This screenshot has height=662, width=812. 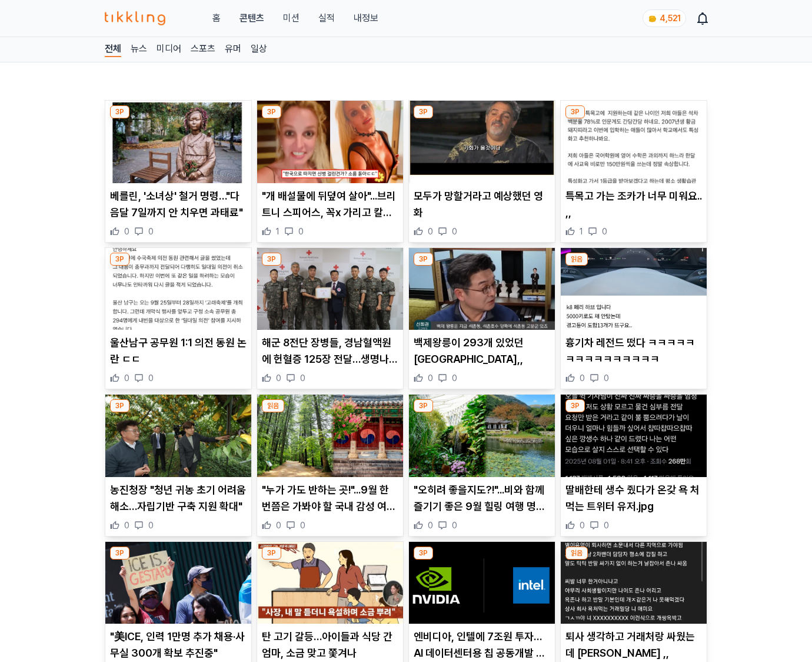 What do you see at coordinates (330, 171) in the screenshot?
I see `div: 3P "개 배설물에 뒤덮여 살아"...브리트니 스피어스, 꼭x 가리고 칼춤까지 추는 충격적인 최근 근황 "개 배설물에 뒤덮여 살아"...브리트니 스피어스, 꼭x 가리고 칼춤까...` at bounding box center [330, 171].